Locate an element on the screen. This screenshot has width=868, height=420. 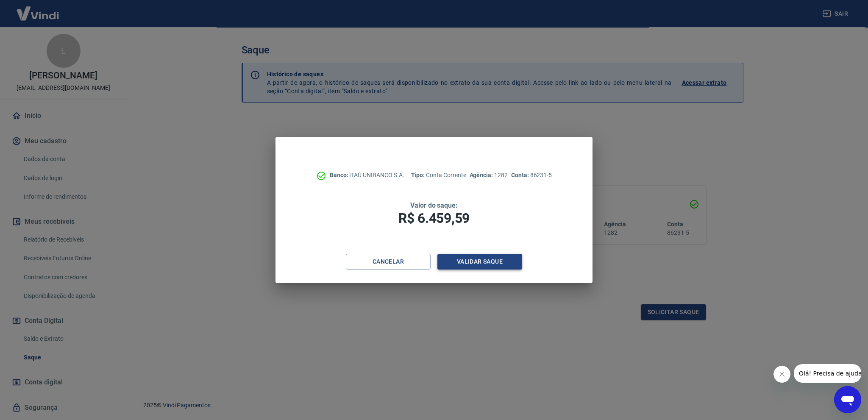
span: Conta: is located at coordinates (521, 175).